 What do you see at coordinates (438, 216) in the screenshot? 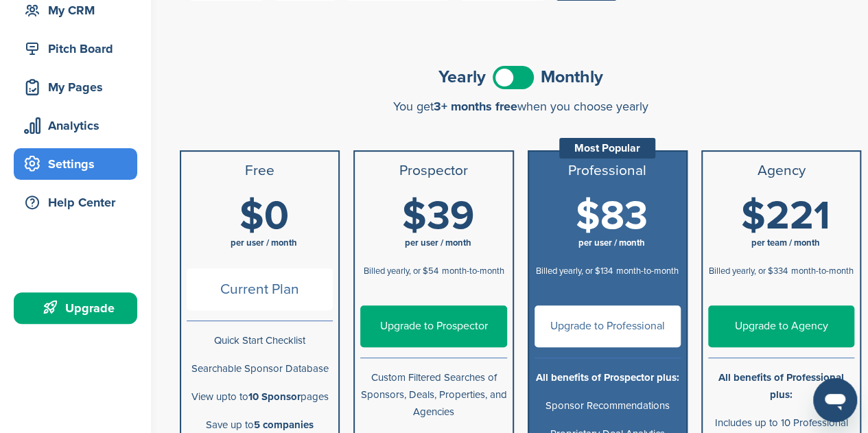
I see `span: $39` at bounding box center [438, 216].